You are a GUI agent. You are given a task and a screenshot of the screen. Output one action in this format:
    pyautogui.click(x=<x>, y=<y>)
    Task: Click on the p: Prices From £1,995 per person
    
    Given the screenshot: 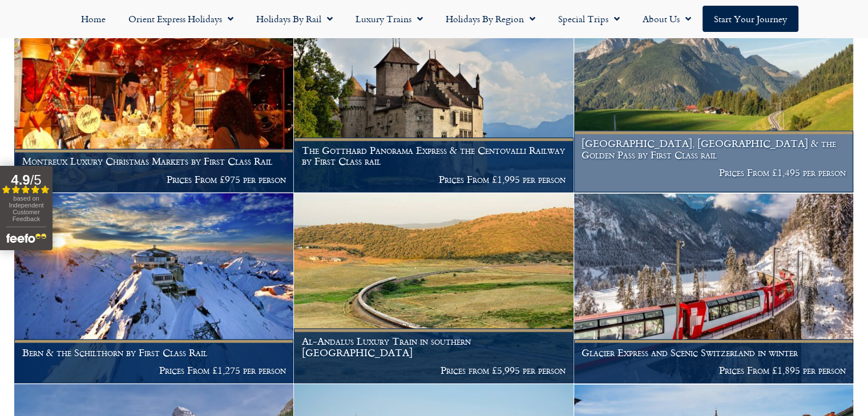 What is the action you would take?
    pyautogui.click(x=434, y=179)
    